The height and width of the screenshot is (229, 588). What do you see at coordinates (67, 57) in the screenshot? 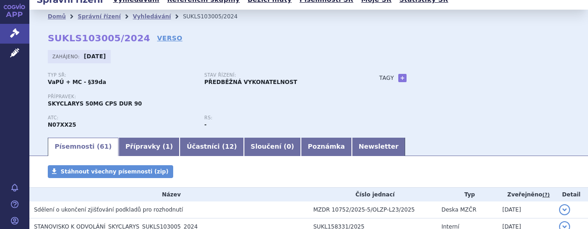
I see `span: Zahájeno:` at bounding box center [67, 57].